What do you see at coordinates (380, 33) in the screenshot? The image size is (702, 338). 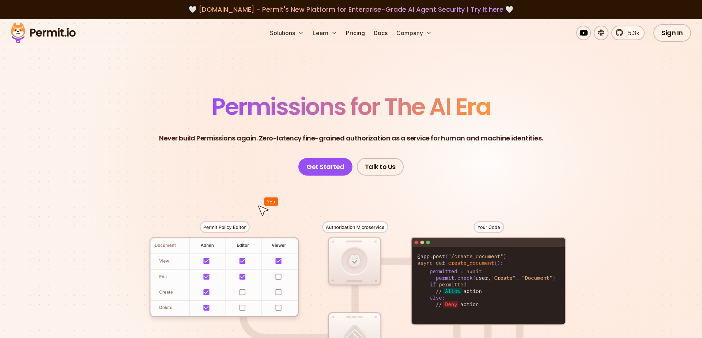 I see `a: Docs` at bounding box center [380, 33].